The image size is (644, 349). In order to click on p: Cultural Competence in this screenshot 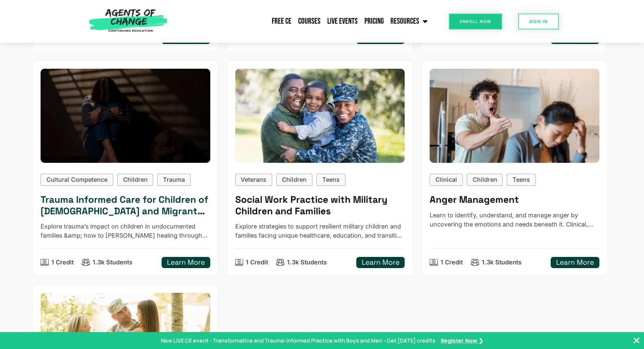, I will do `click(77, 180)`.